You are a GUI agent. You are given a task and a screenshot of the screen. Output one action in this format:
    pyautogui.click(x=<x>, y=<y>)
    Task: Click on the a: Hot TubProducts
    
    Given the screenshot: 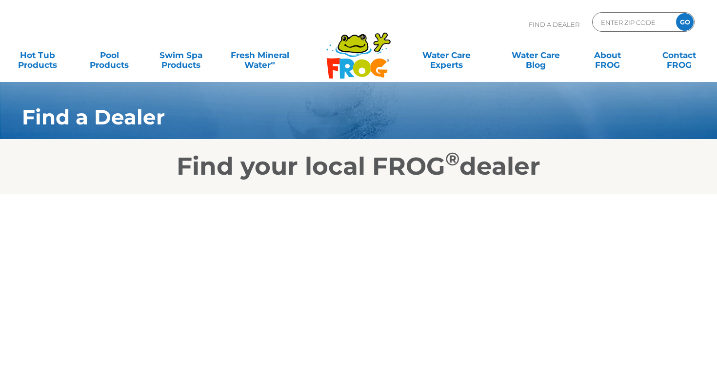 What is the action you would take?
    pyautogui.click(x=38, y=55)
    